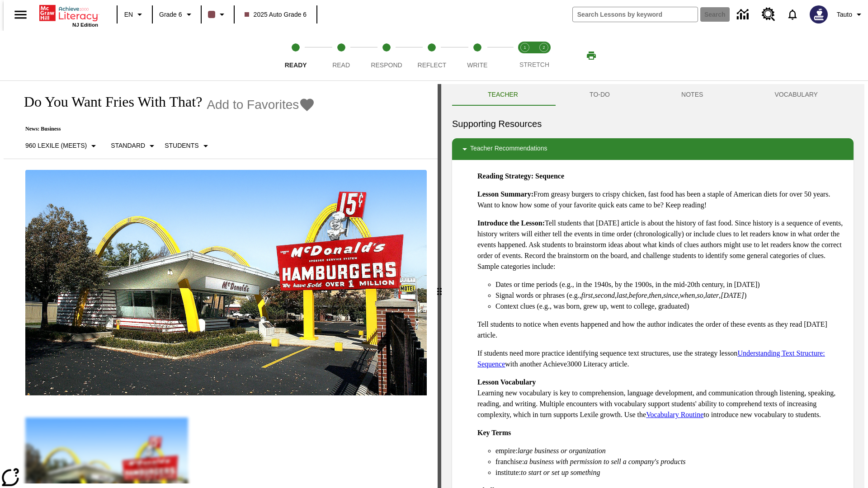 The image size is (868, 488). I want to click on span: Grade 6, so click(170, 15).